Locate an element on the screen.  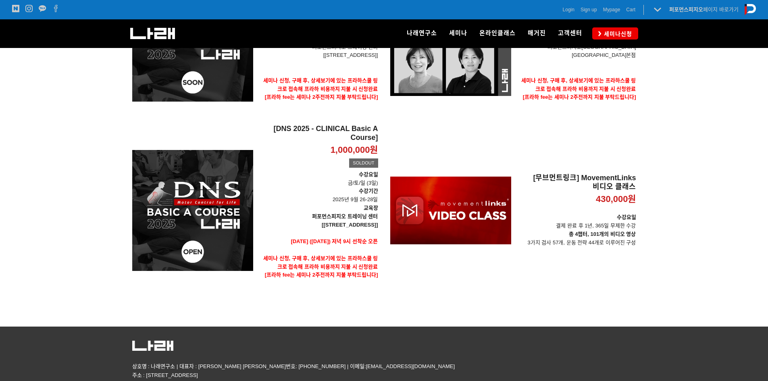
a: Login is located at coordinates (568, 10).